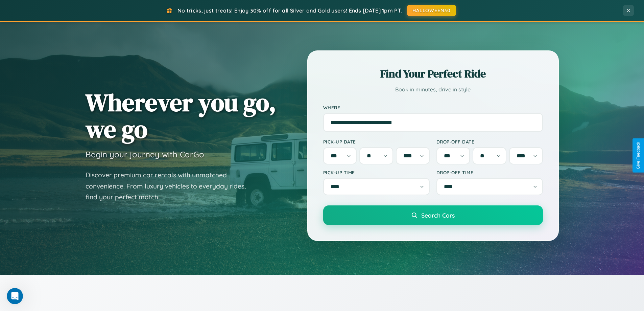 This screenshot has width=644, height=311. What do you see at coordinates (438, 215) in the screenshot?
I see `span: Search Cars` at bounding box center [438, 215].